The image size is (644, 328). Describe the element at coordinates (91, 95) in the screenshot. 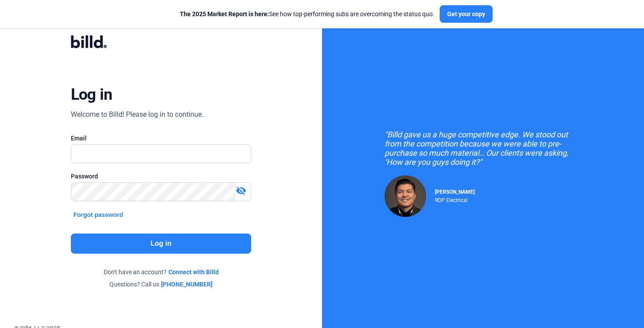

I see `div: Log in` at that location.